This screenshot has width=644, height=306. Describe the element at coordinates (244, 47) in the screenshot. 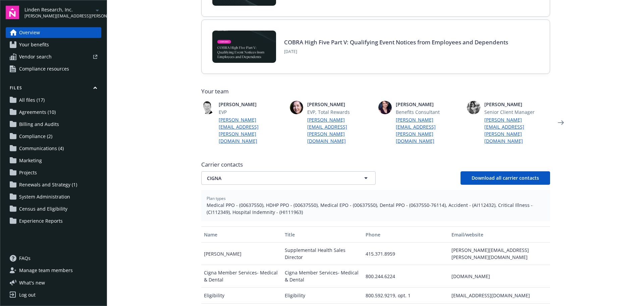

I see `img: BLOG-Card Image - Compliance - COBRA High Five Pt 5 - 09-11-25.jpg` at that location.